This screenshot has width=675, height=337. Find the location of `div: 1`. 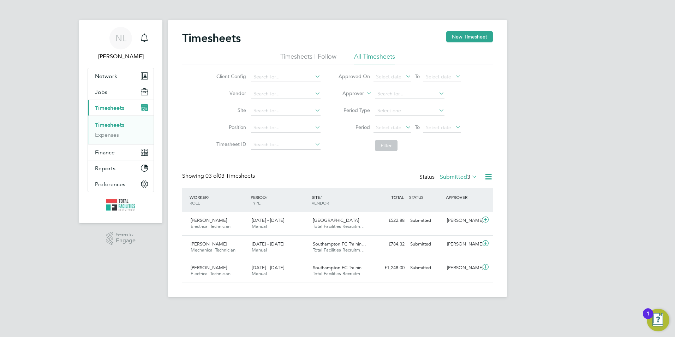

div: 1 is located at coordinates (648, 318).